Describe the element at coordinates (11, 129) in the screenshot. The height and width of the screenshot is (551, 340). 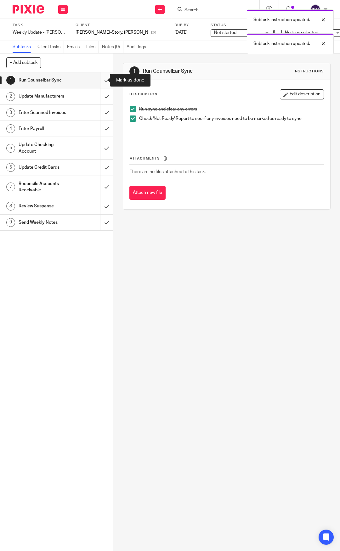
I see `div: 4` at that location.